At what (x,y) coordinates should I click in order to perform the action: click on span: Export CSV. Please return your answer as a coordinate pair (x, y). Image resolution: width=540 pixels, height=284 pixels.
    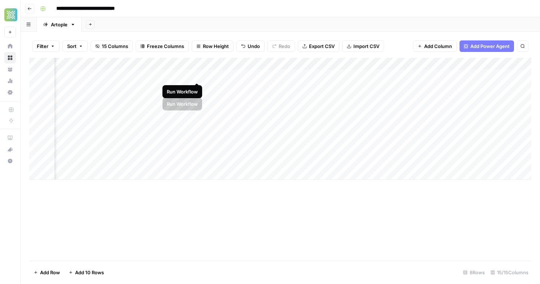
    Looking at the image, I should click on (322, 46).